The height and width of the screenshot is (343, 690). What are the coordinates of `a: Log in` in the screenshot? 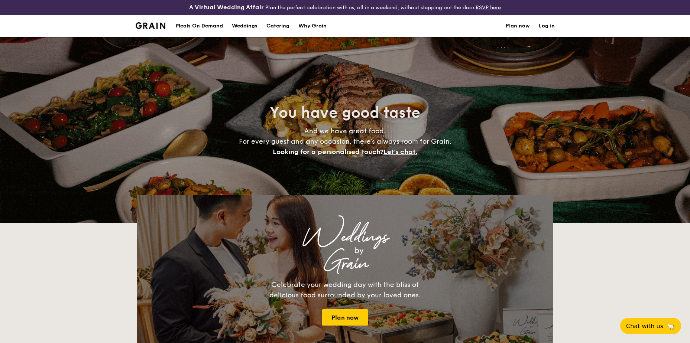 It's located at (546, 26).